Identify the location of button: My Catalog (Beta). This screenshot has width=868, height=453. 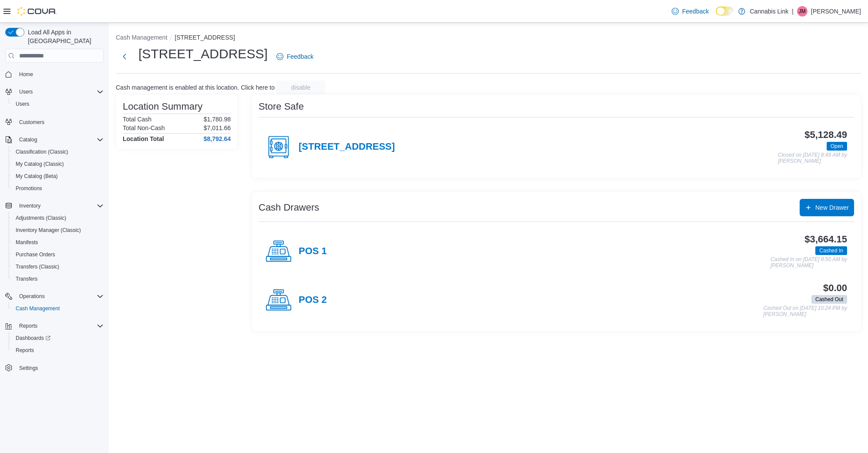
(58, 176).